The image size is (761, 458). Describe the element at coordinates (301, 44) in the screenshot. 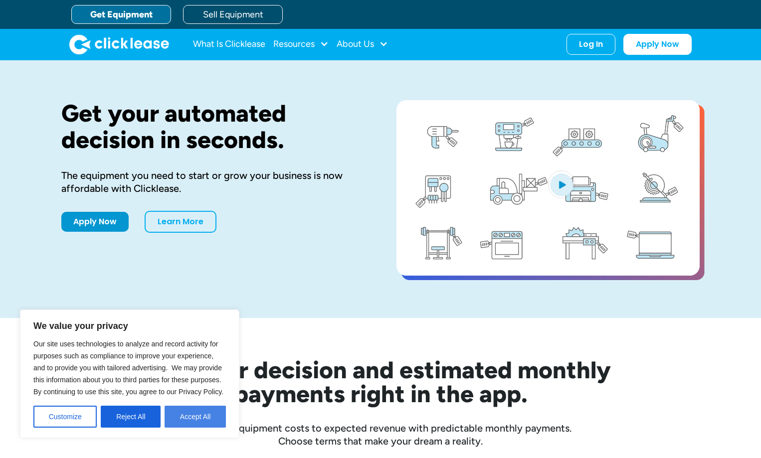

I see `div: Resources` at that location.